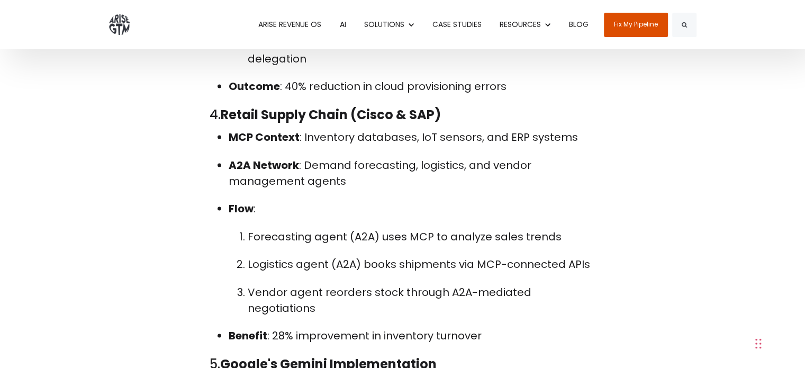 The image size is (805, 368). What do you see at coordinates (241, 209) in the screenshot?
I see `strong: Flow` at bounding box center [241, 209].